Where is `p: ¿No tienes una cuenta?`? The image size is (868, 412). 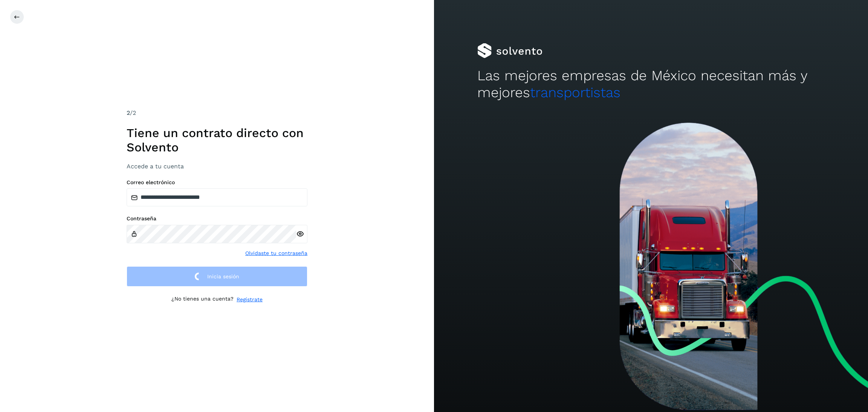 p: ¿No tienes una cuenta? is located at coordinates (202, 299).